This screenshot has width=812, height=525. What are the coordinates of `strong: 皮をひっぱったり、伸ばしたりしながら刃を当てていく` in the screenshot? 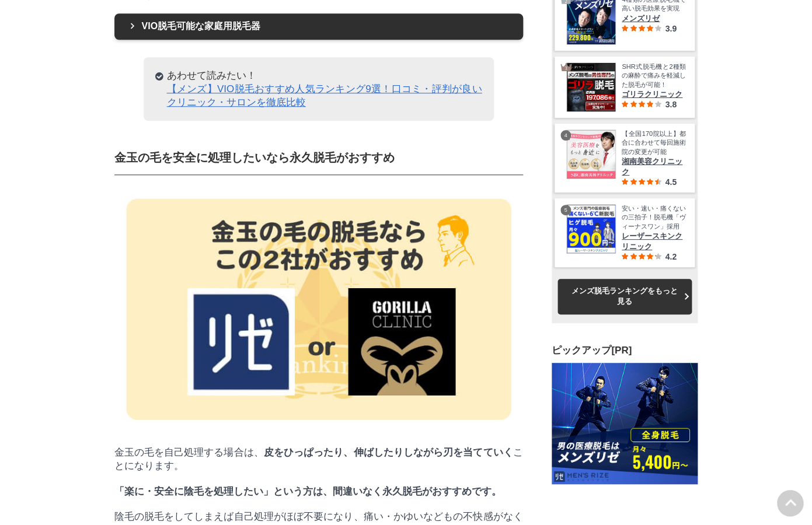 It's located at (388, 452).